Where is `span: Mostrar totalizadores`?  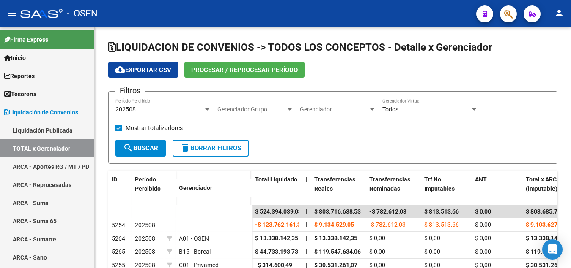
span: Mostrar totalizadores is located at coordinates (154, 128).